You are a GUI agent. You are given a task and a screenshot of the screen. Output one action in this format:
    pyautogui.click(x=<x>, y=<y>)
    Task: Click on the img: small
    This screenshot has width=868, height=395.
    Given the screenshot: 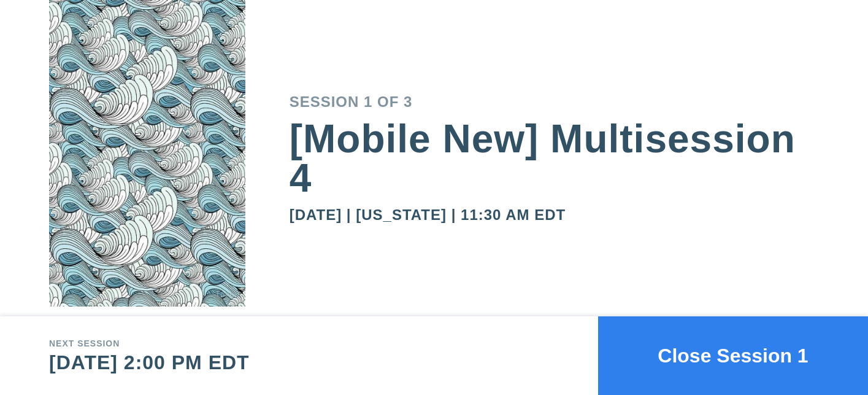 What is the action you would take?
    pyautogui.click(x=147, y=215)
    